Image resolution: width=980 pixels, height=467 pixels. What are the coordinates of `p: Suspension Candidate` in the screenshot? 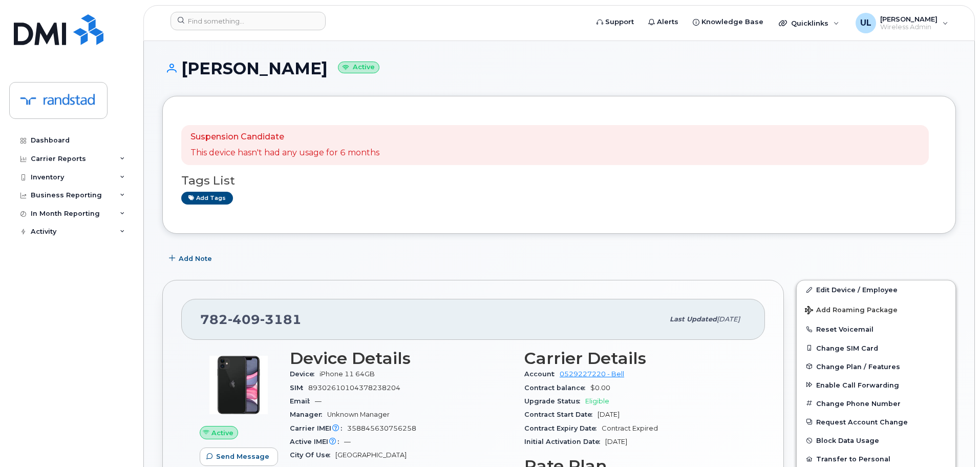 It's located at (285, 137).